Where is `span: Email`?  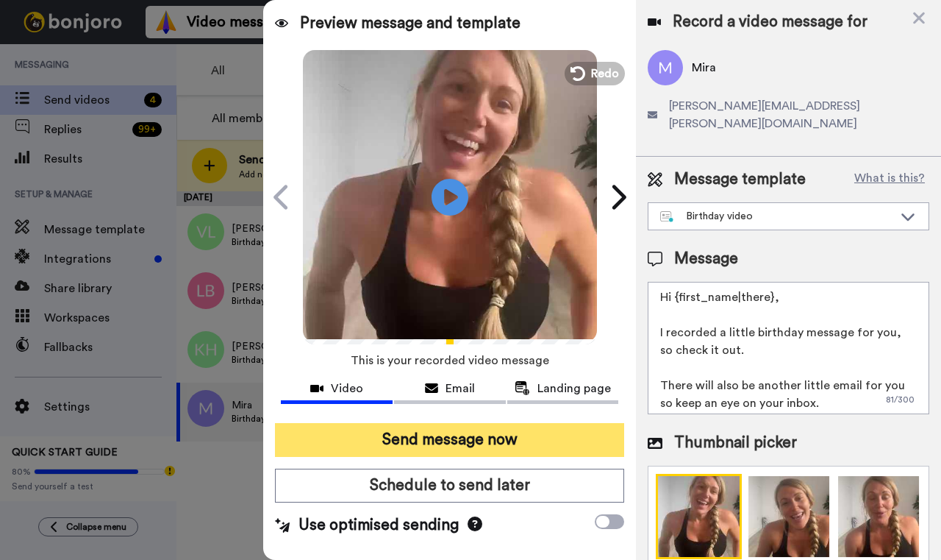
span: Email is located at coordinates (460, 389).